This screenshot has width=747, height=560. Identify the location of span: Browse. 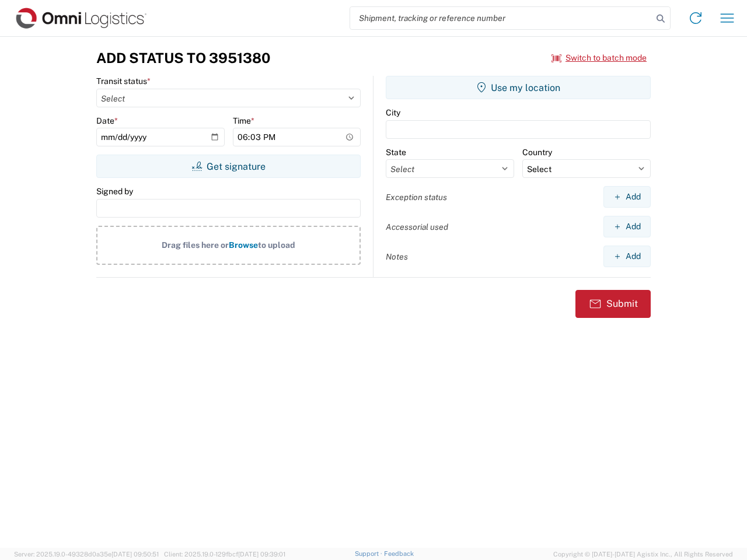
(244, 245).